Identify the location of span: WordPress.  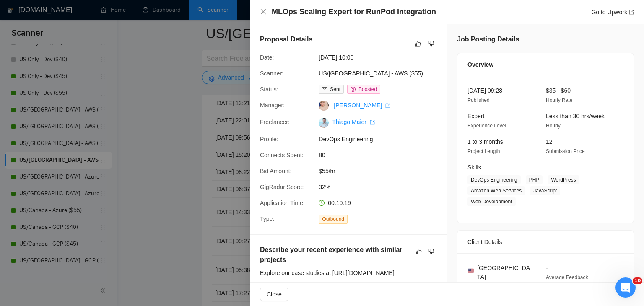
(563, 180).